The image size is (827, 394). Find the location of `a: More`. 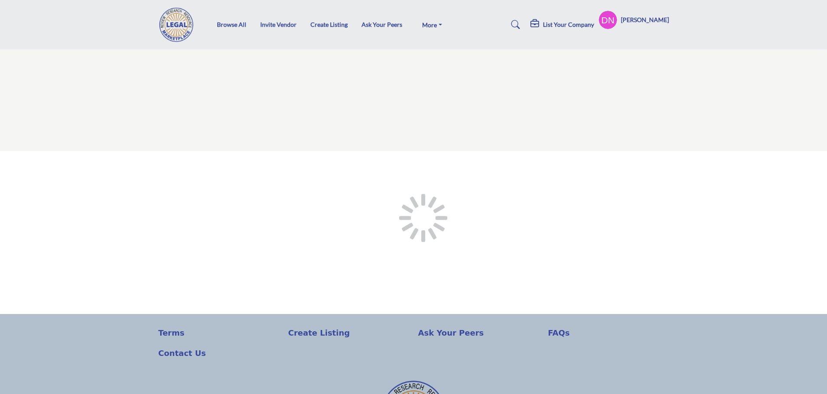

a: More is located at coordinates (432, 25).